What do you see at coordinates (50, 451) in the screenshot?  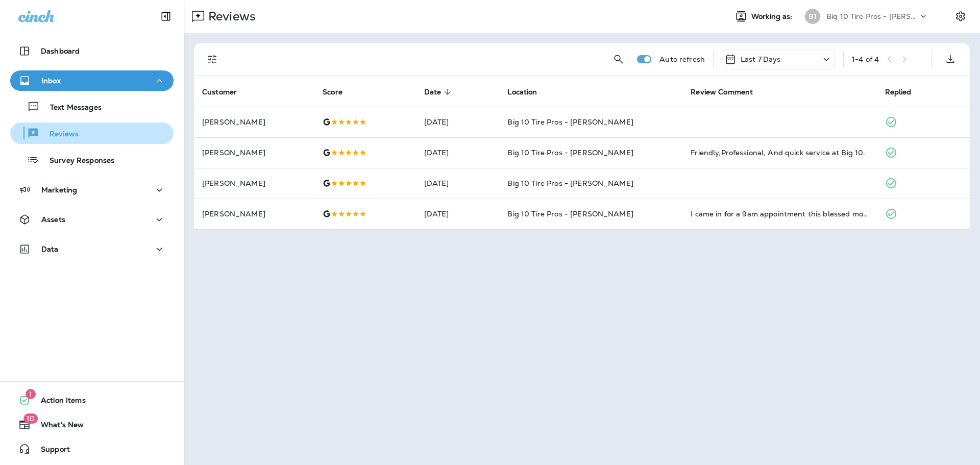 I see `span: Support` at bounding box center [50, 451].